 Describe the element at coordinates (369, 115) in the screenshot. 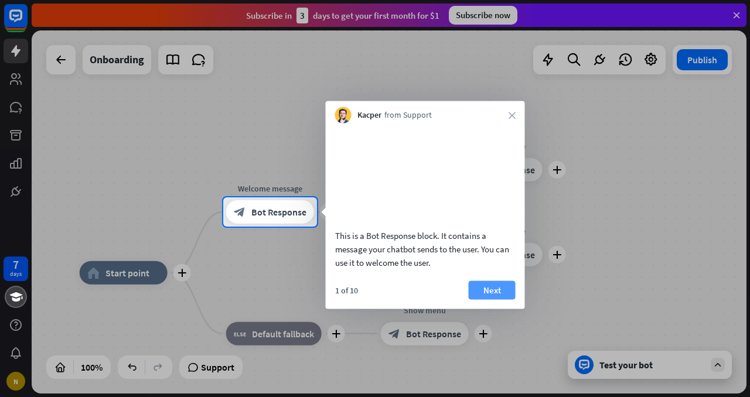

I see `span: Kacper` at that location.